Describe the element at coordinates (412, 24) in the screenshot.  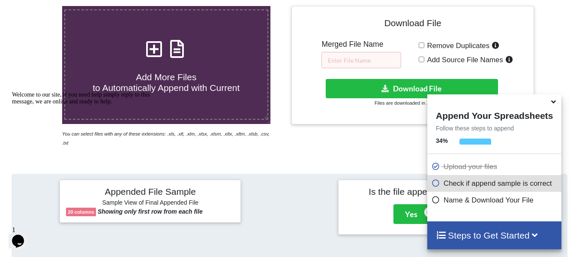
I see `h4: Download File` at that location.